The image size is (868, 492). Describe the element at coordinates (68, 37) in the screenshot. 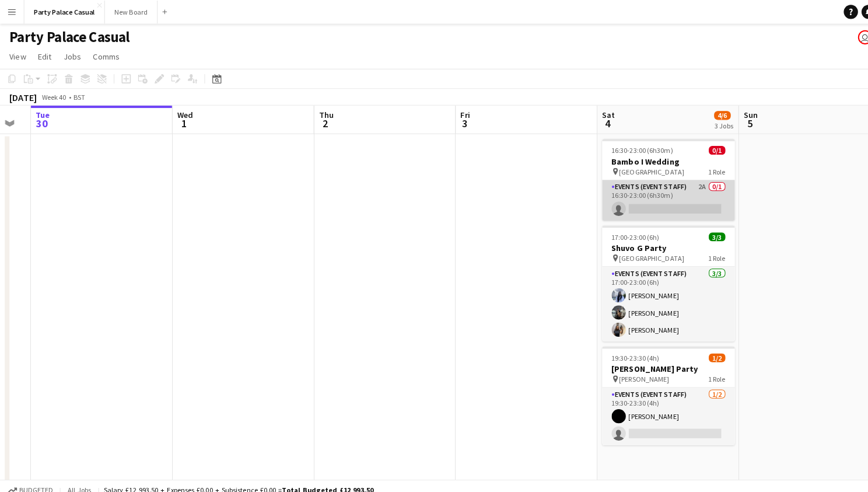

I see `h1: Party Palace Casual` at that location.